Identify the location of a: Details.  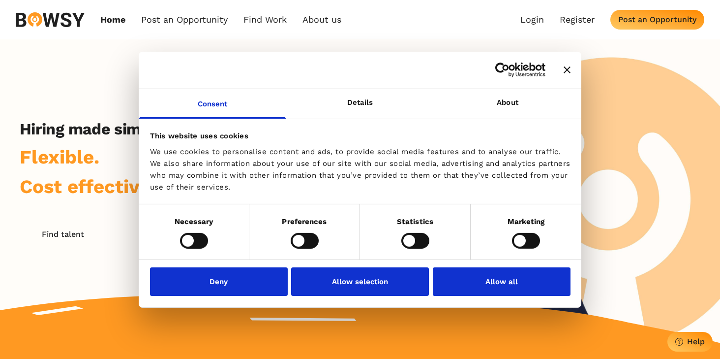
(360, 103).